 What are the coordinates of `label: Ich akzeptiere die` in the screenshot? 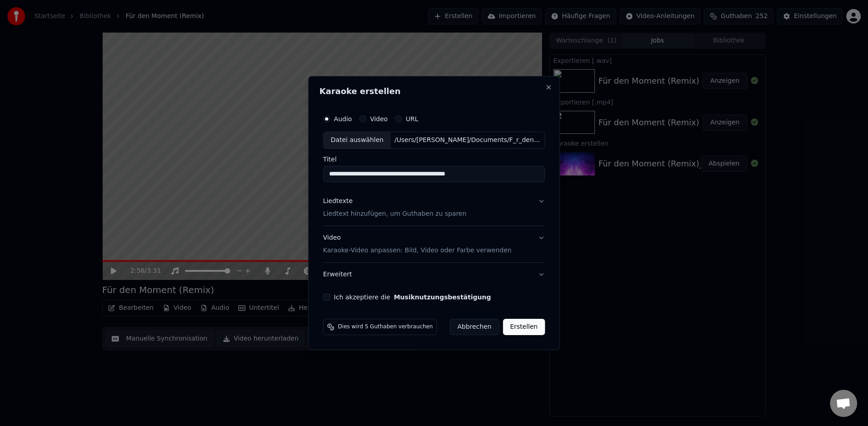 It's located at (412, 297).